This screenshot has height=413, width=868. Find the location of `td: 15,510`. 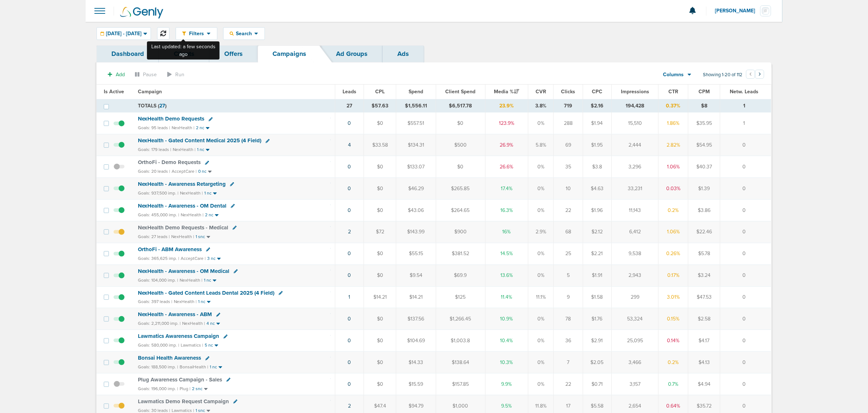

td: 15,510 is located at coordinates (635, 124).